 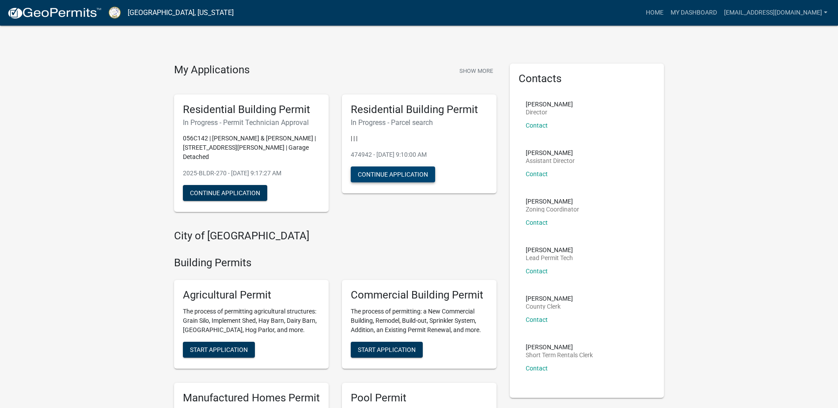 What do you see at coordinates (114, 12) in the screenshot?
I see `img: Putnam County, Georgia` at bounding box center [114, 12].